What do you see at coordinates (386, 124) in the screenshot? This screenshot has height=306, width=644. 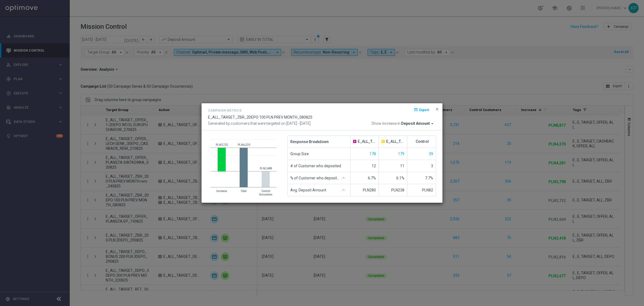 I see `span: Show increase in` at bounding box center [386, 124].